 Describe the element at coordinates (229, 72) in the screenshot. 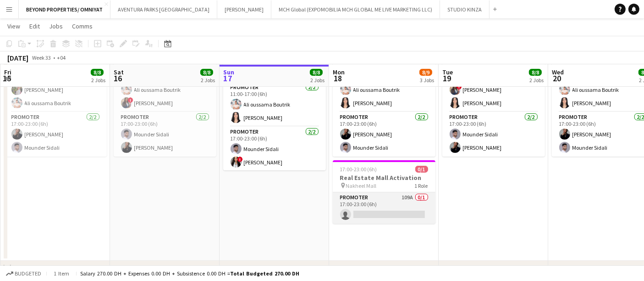

I see `span: Sun` at that location.